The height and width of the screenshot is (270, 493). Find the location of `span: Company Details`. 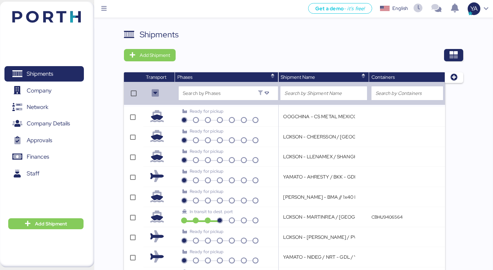

span: Company Details is located at coordinates (48, 123).